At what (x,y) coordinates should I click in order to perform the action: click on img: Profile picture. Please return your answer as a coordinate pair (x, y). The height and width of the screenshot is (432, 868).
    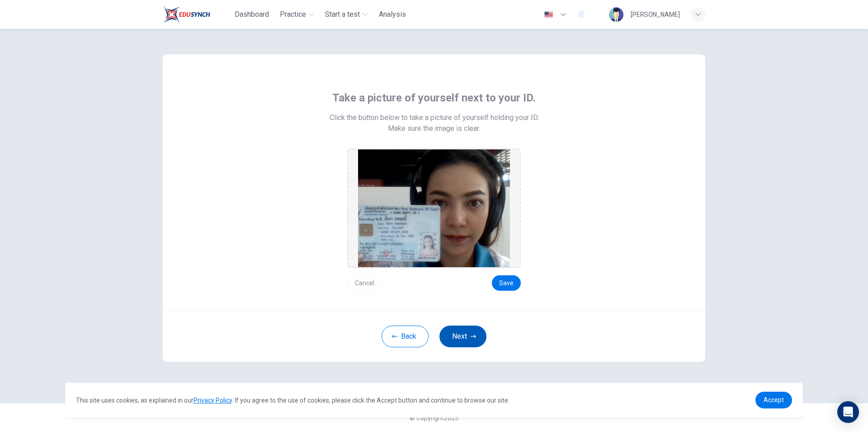
    Looking at the image, I should click on (617, 14).